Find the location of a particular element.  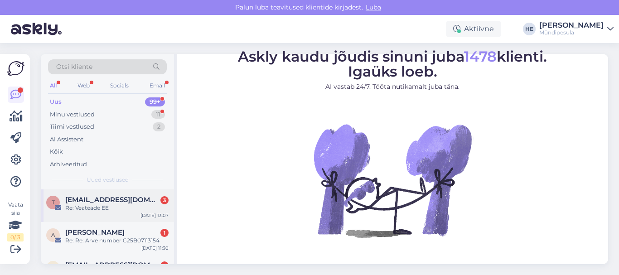

span: t is located at coordinates (53, 202).